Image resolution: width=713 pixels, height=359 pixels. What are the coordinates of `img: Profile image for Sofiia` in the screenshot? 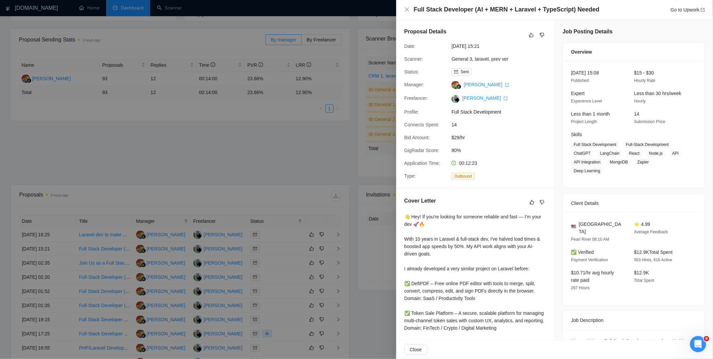 It's located at (43, 10).